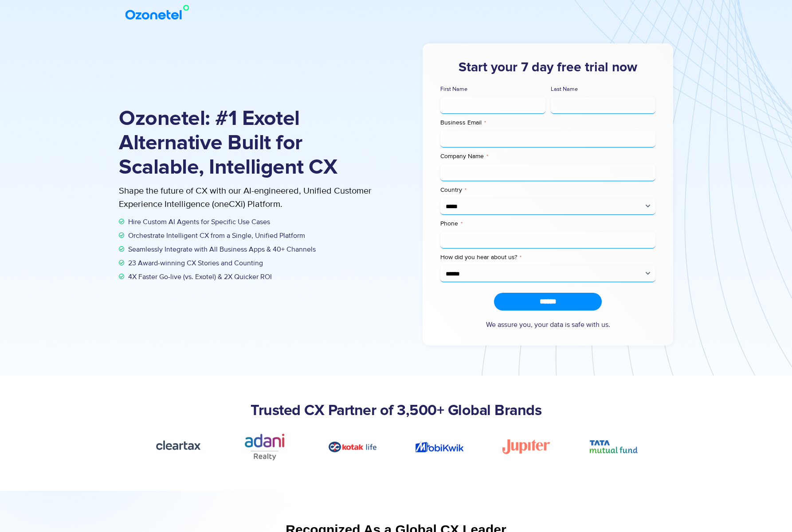 The height and width of the screenshot is (532, 792). I want to click on label: Country, so click(548, 190).